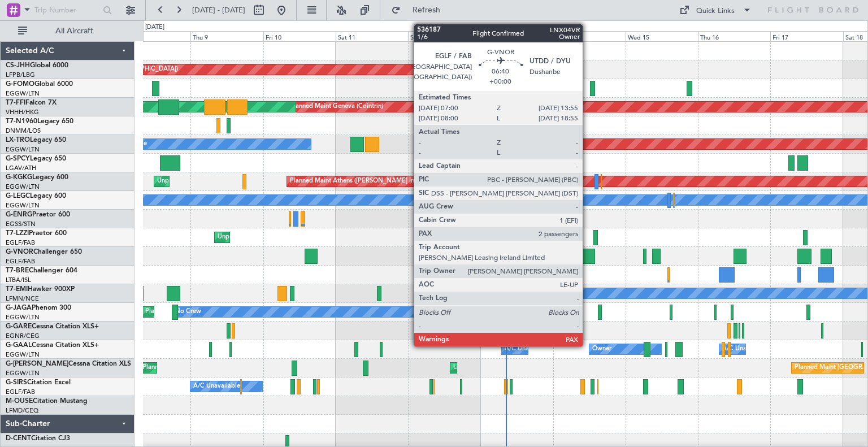  I want to click on a: T7-BREChallenger 604, so click(41, 271).